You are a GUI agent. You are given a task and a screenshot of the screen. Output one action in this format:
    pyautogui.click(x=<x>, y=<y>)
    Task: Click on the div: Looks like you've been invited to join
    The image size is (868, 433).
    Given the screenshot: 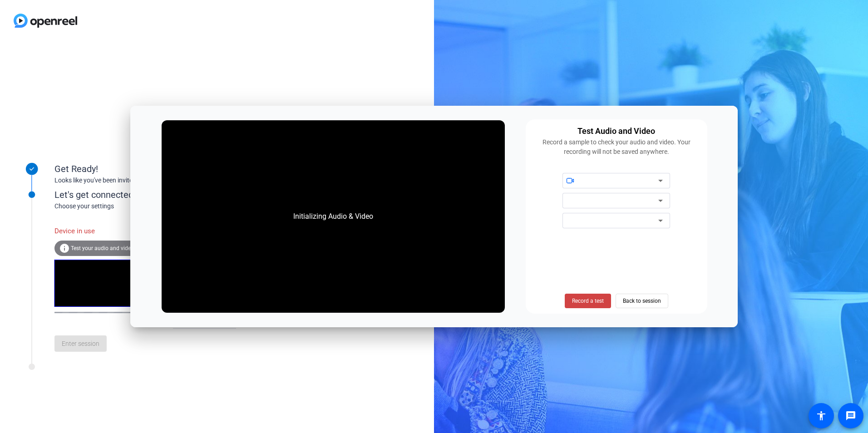 What is the action you would take?
    pyautogui.click(x=145, y=180)
    